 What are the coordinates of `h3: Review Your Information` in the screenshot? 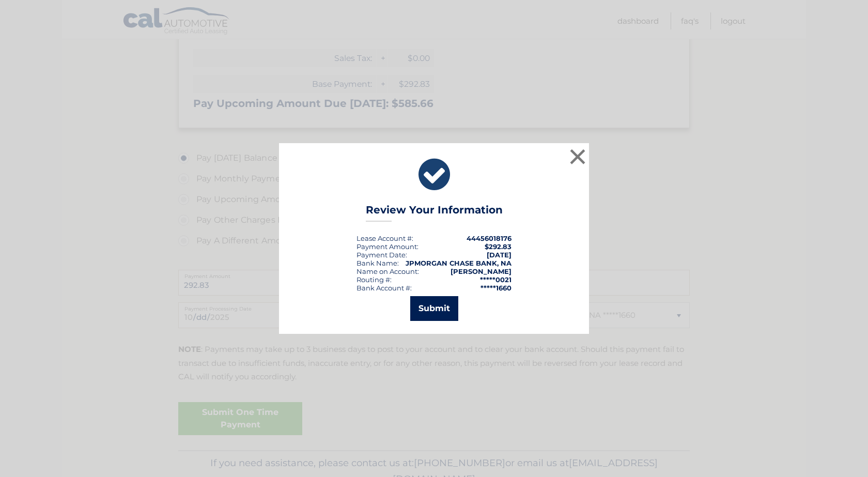 It's located at (434, 213).